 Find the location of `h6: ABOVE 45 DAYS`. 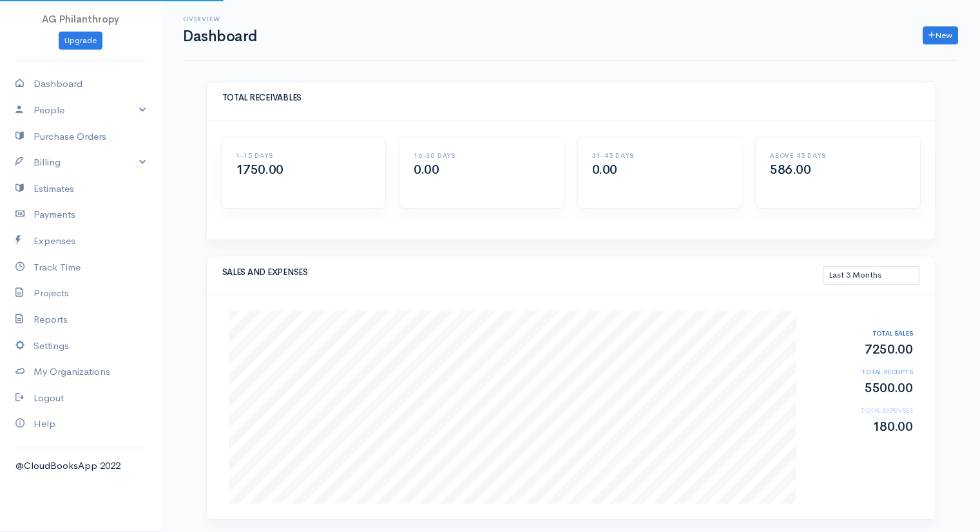

h6: ABOVE 45 DAYS is located at coordinates (838, 155).